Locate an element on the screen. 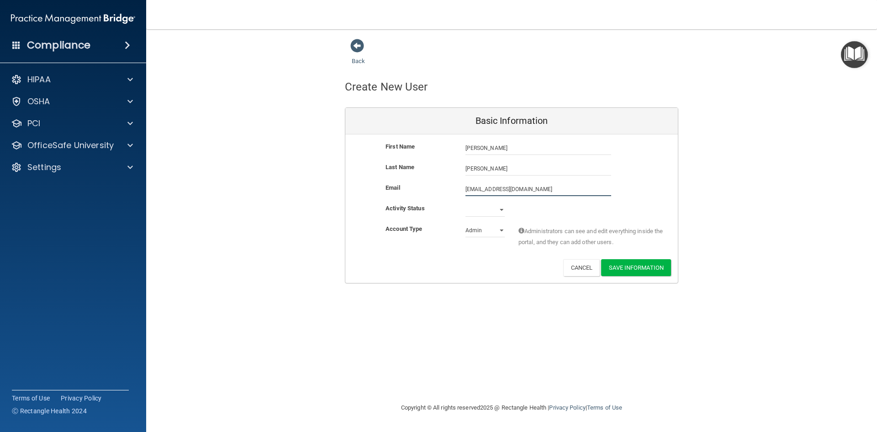 This screenshot has width=877, height=432. span: Ⓒ Rectangle Health 2024 is located at coordinates (49, 411).